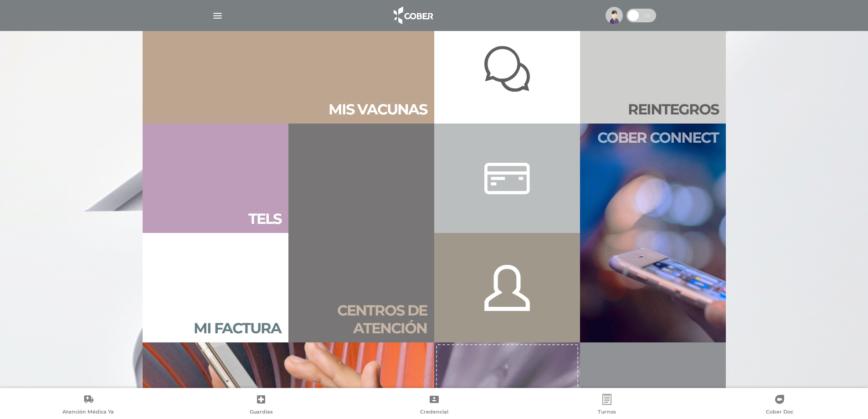 The height and width of the screenshot is (419, 868). I want to click on a: Credencial, so click(434, 406).